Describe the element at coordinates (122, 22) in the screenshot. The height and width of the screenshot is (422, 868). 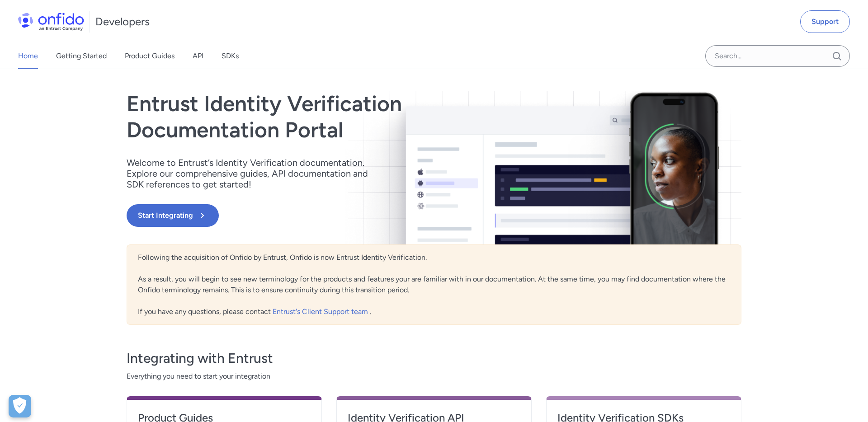
I see `h1: Developers` at that location.